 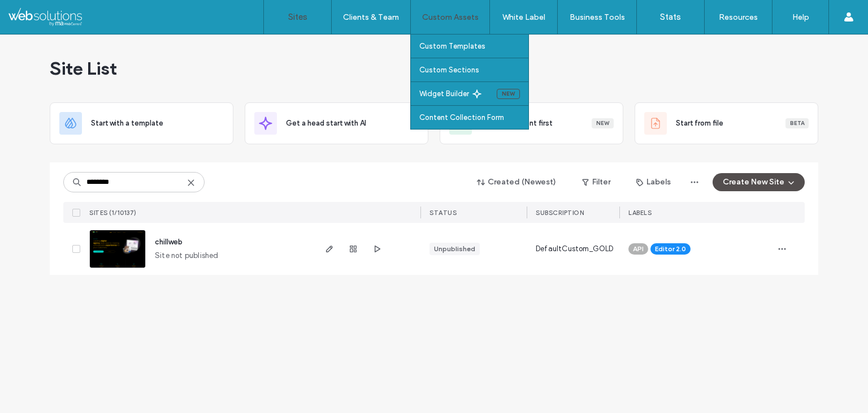 I want to click on span: Editor 2.0, so click(x=671, y=249).